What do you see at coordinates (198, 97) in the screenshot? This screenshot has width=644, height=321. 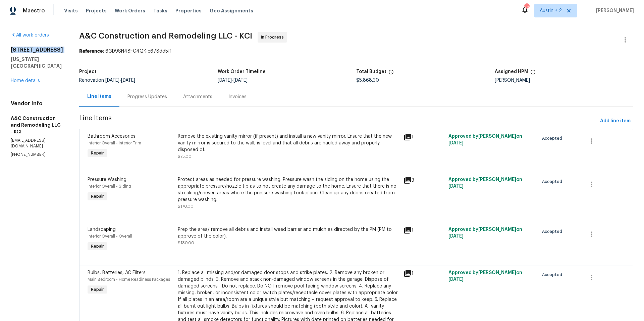 I see `div: Attachments` at bounding box center [198, 97].